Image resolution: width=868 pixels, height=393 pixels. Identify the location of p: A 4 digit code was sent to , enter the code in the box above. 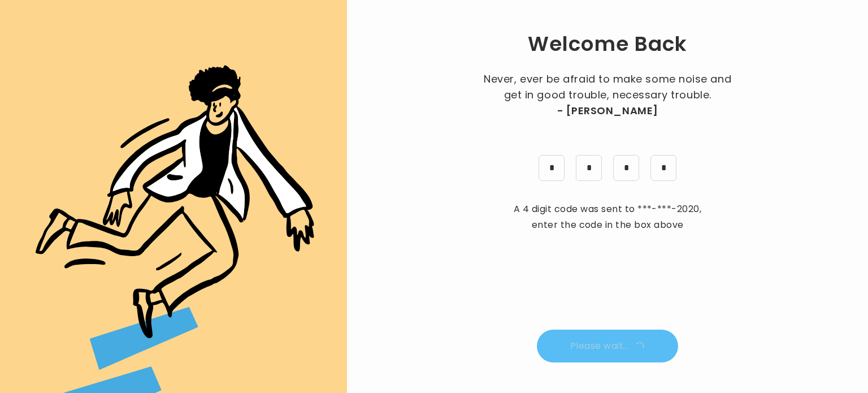
(607, 217).